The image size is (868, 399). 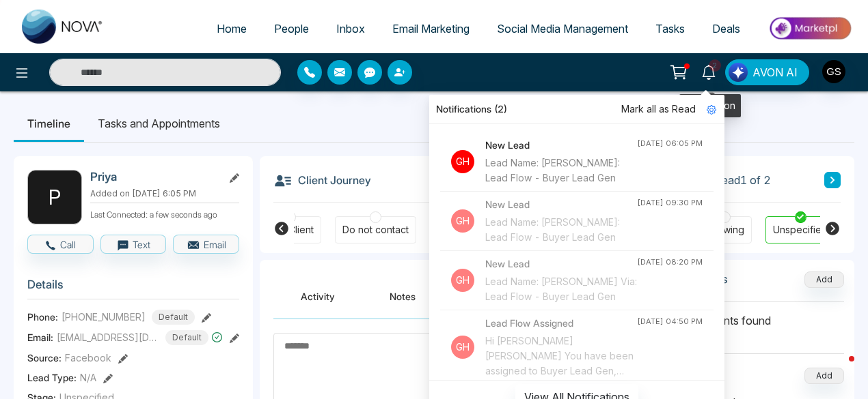 What do you see at coordinates (563, 28) in the screenshot?
I see `span: Social Media Management` at bounding box center [563, 28].